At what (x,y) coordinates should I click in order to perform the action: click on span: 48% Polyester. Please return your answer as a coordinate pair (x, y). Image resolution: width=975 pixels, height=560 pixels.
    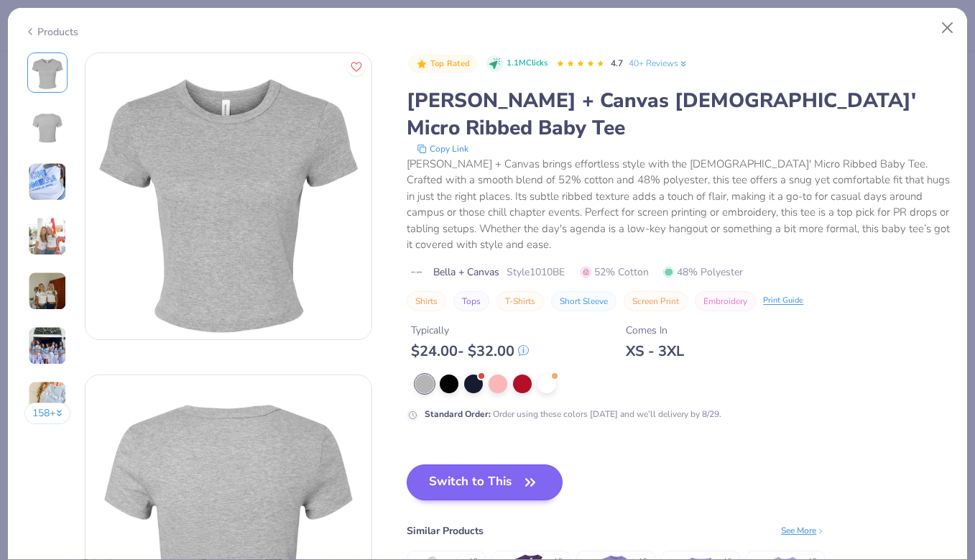
    Looking at the image, I should click on (703, 271).